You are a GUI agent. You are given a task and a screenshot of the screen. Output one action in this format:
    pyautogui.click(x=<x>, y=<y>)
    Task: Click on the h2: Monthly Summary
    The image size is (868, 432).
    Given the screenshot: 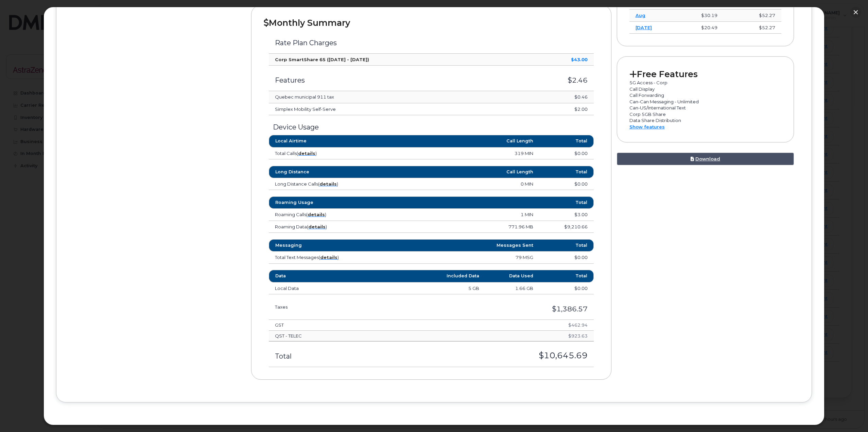 What is the action you would take?
    pyautogui.click(x=431, y=23)
    